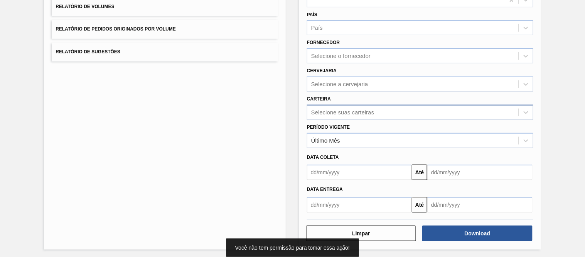  Describe the element at coordinates (312, 15) in the screenshot. I see `label: País` at that location.